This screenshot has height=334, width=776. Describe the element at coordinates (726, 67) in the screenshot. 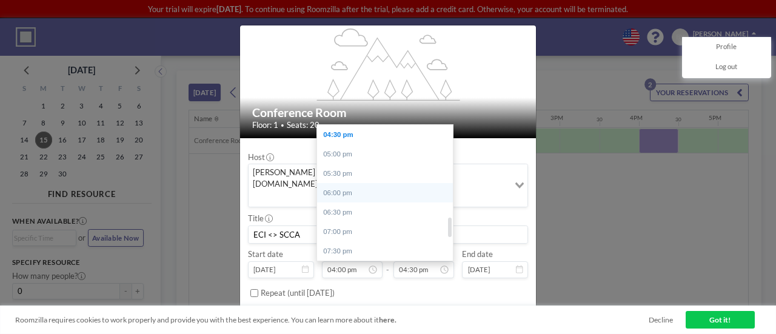

I see `a: Log out` at that location.